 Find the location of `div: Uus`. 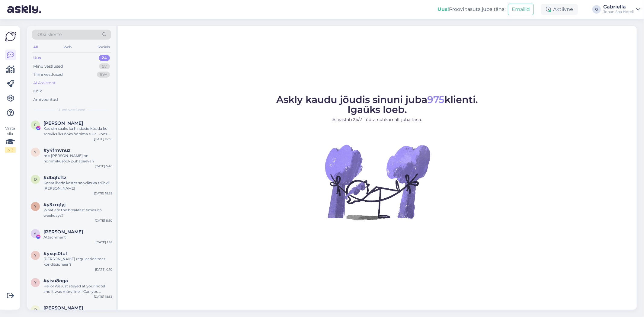

div: Uus is located at coordinates (37, 58).